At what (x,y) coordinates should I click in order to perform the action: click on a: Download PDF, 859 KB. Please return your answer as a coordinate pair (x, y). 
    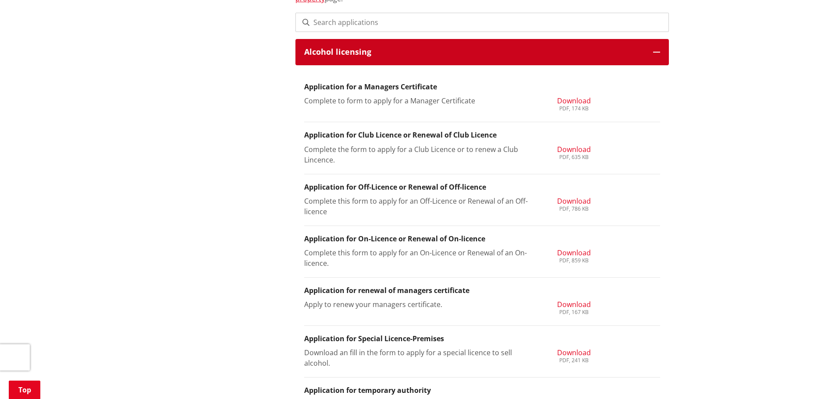
    Looking at the image, I should click on (573, 255).